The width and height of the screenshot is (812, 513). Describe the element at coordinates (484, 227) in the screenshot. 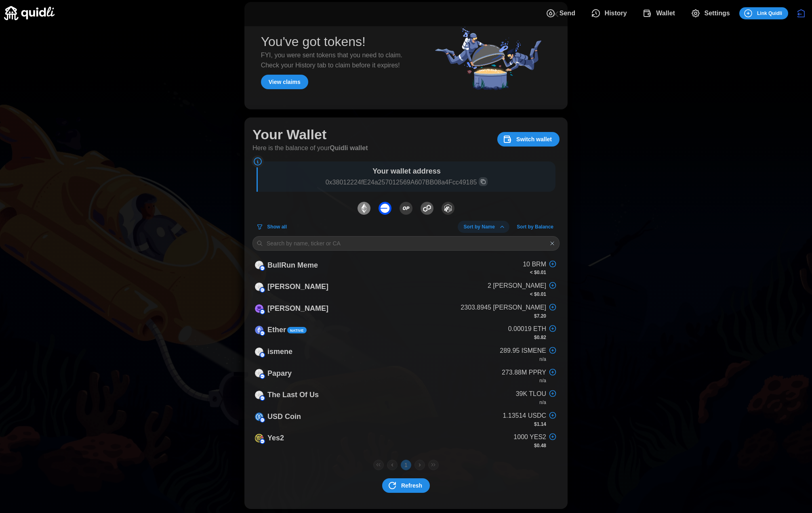

I see `button: Sort by Name` at that location.